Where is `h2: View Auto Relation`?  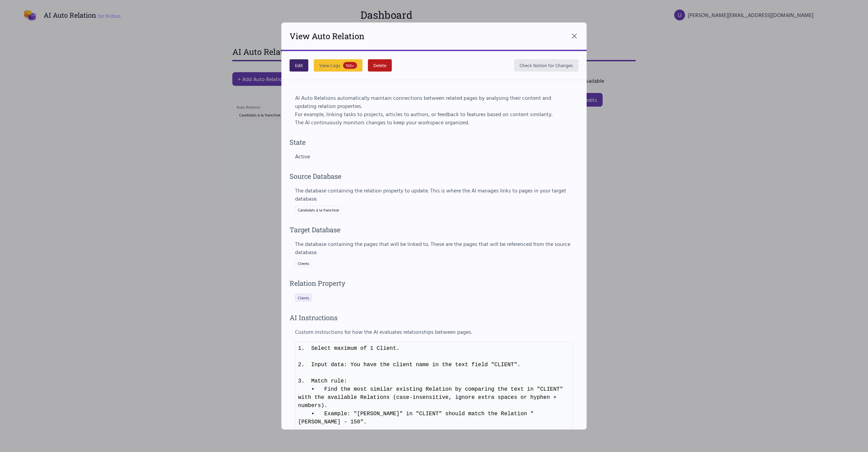
h2: View Auto Relation is located at coordinates (327, 36).